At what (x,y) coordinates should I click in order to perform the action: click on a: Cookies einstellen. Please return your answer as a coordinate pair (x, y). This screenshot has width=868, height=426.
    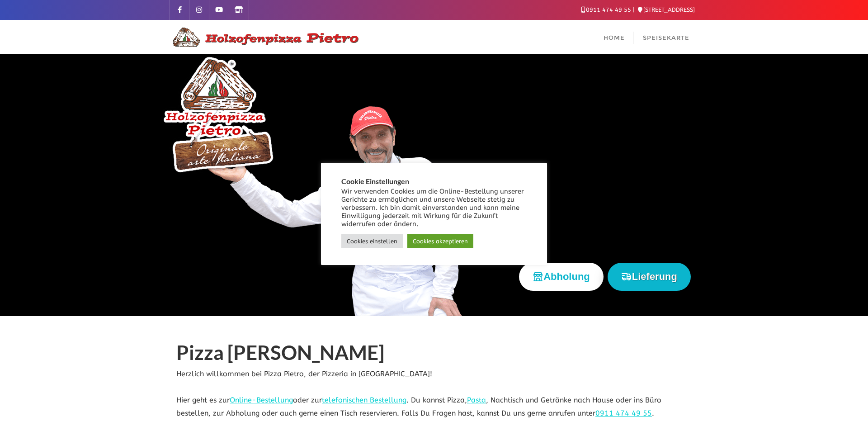
    Looking at the image, I should click on (372, 241).